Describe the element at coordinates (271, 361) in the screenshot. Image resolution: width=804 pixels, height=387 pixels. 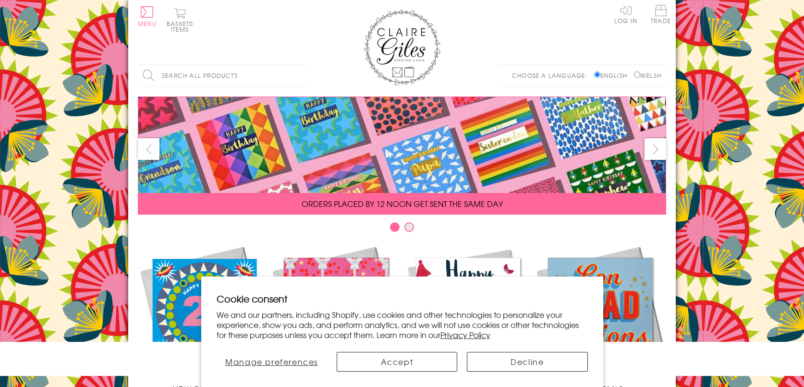
I see `span: Manage preferences` at that location.